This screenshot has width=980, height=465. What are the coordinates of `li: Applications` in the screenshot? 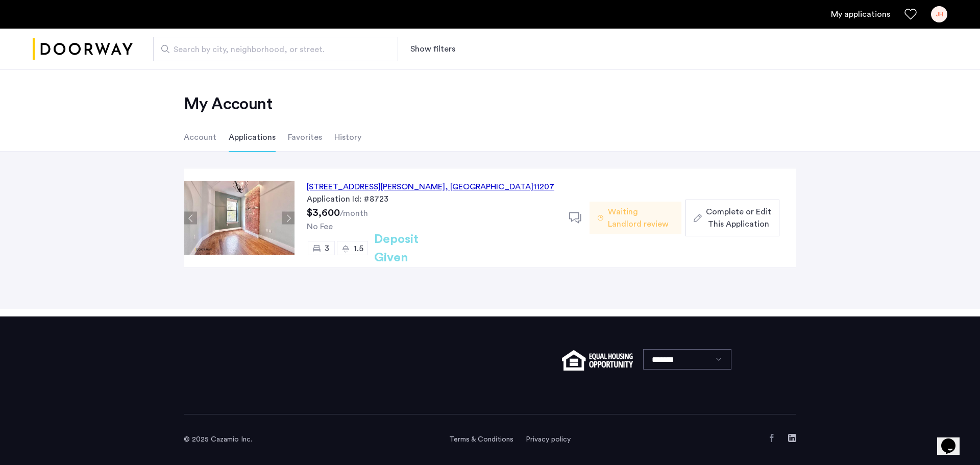 It's located at (252, 137).